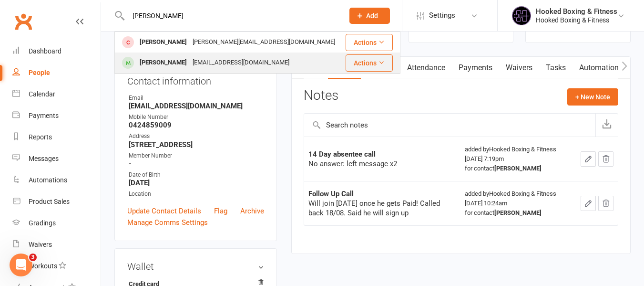 This screenshot has width=644, height=286. I want to click on div: Gradings, so click(42, 223).